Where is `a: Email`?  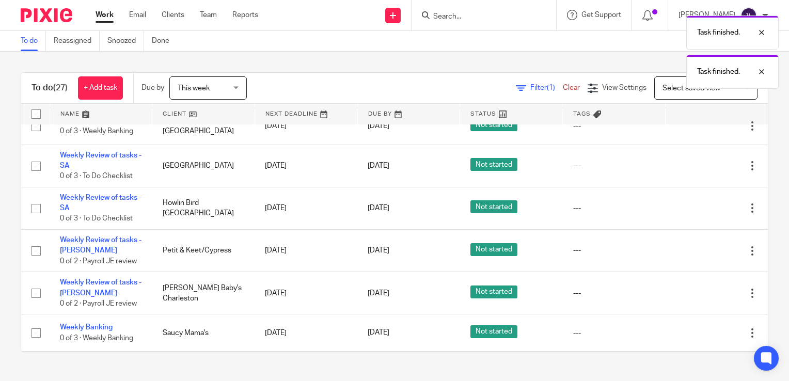
a: Email is located at coordinates (137, 15).